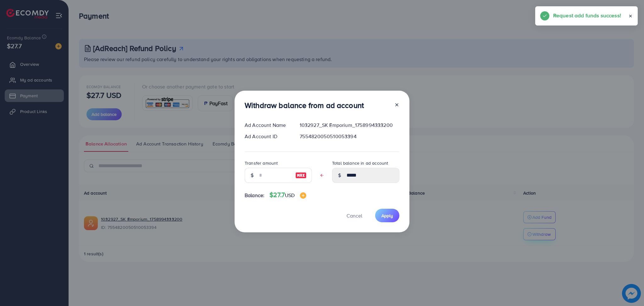 This screenshot has width=644, height=306. What do you see at coordinates (288, 195) in the screenshot?
I see `h4: $27.7` at bounding box center [288, 195].